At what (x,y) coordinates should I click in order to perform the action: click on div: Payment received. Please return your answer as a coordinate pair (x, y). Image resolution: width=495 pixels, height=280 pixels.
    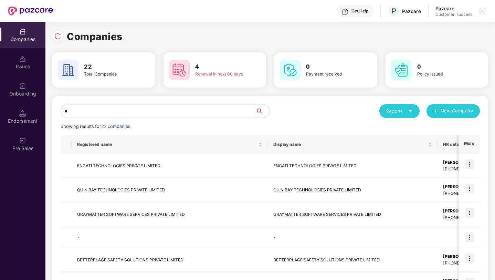
    Looking at the image, I should click on (332, 74).